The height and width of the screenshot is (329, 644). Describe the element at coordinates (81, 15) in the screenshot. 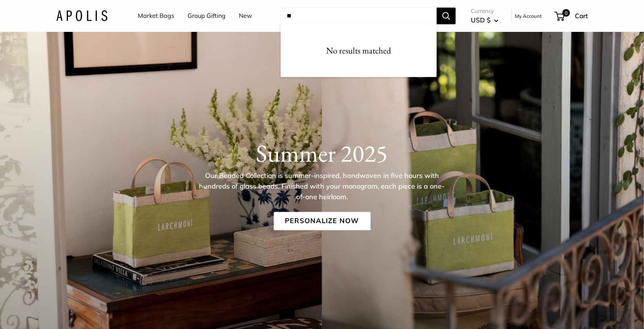

I see `img: Apolis` at that location.